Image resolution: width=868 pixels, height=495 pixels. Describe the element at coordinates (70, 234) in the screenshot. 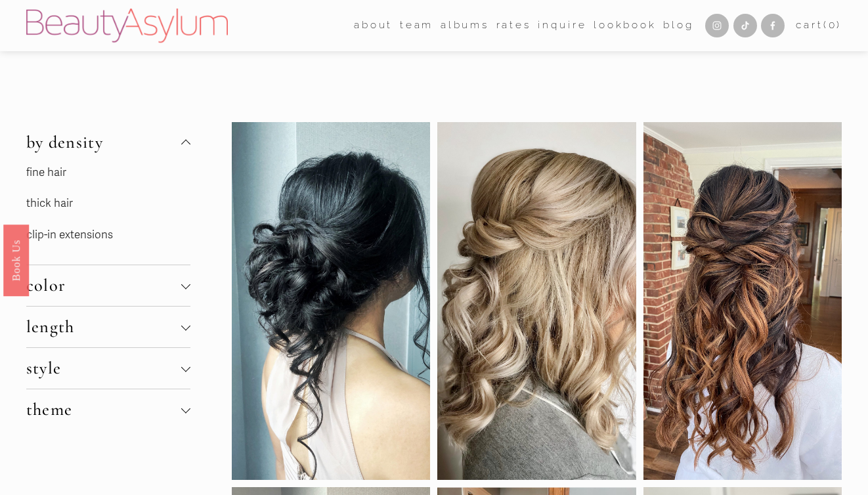

I see `a: clip-in extensions` at that location.